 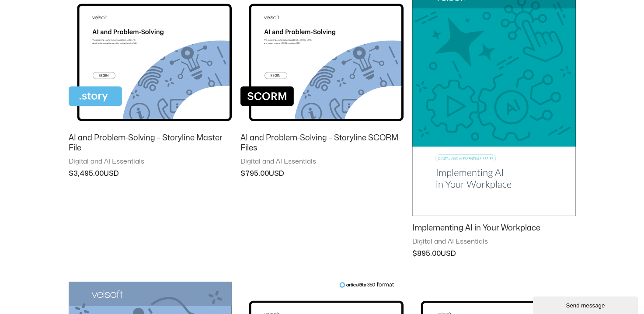 I want to click on h2: AI and Problem-Solving – Storyline SCORM Files, so click(x=322, y=143).